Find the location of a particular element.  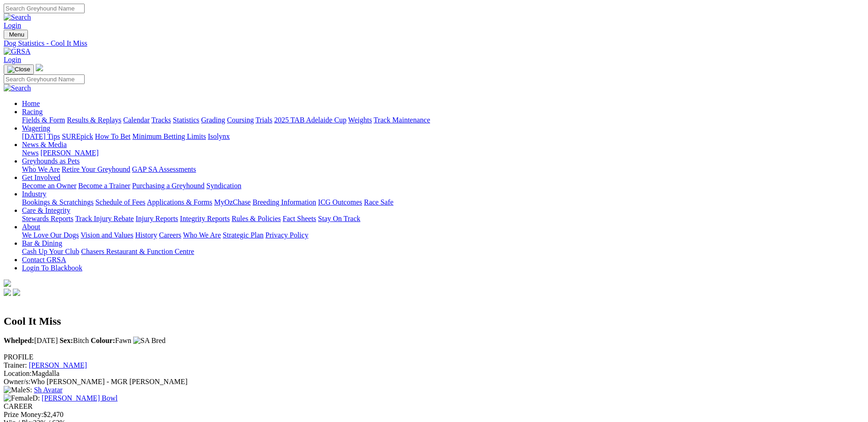

a: Weights is located at coordinates (360, 119).